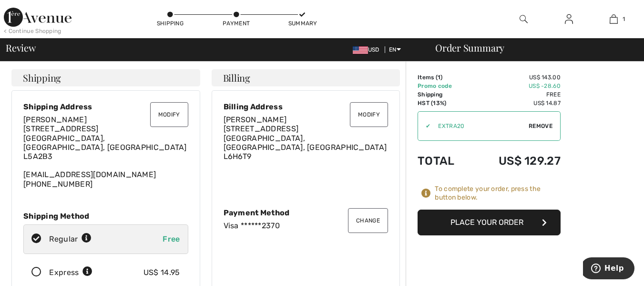 Image resolution: width=644 pixels, height=286 pixels. I want to click on img: My Bag, so click(613, 19).